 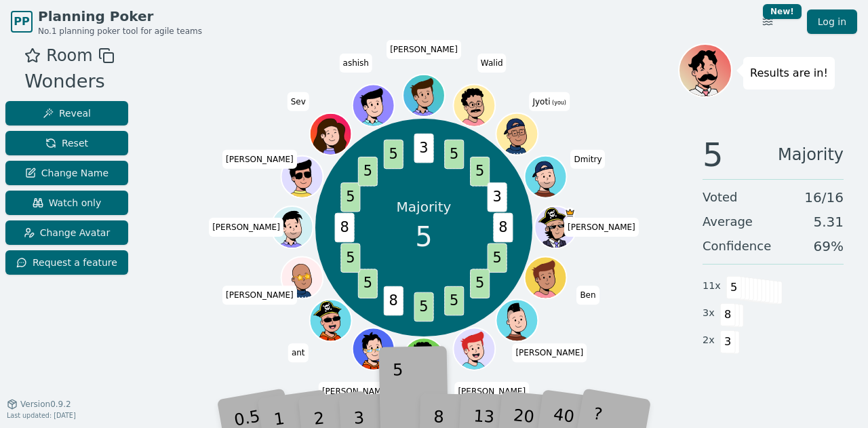 I want to click on span: Majority, so click(x=810, y=154).